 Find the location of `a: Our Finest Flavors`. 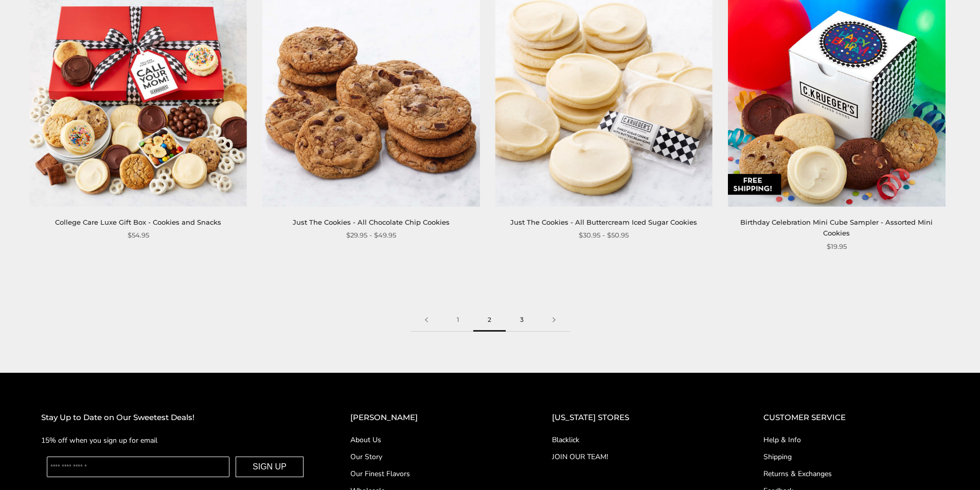

a: Our Finest Flavors is located at coordinates (430, 474).